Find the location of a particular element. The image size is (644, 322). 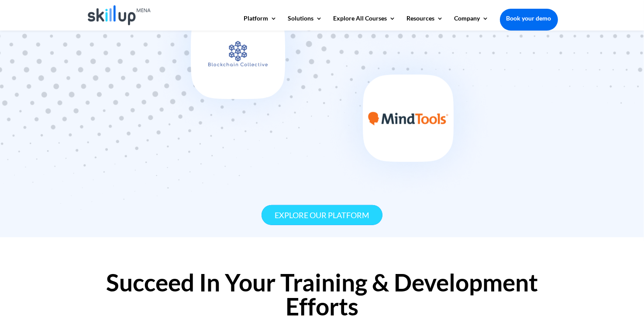

a: Resources is located at coordinates (425, 23).